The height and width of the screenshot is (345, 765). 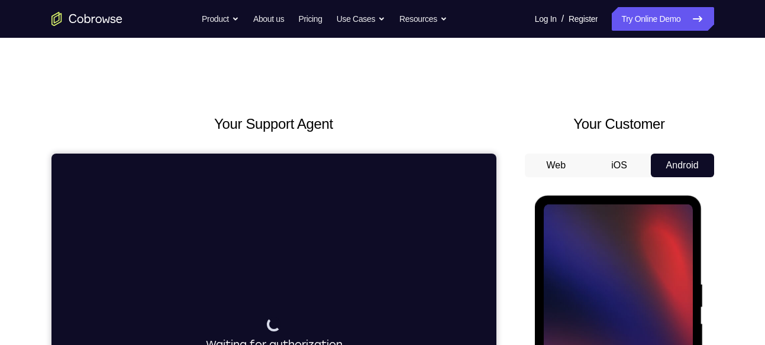 I want to click on a: Log In, so click(x=545, y=19).